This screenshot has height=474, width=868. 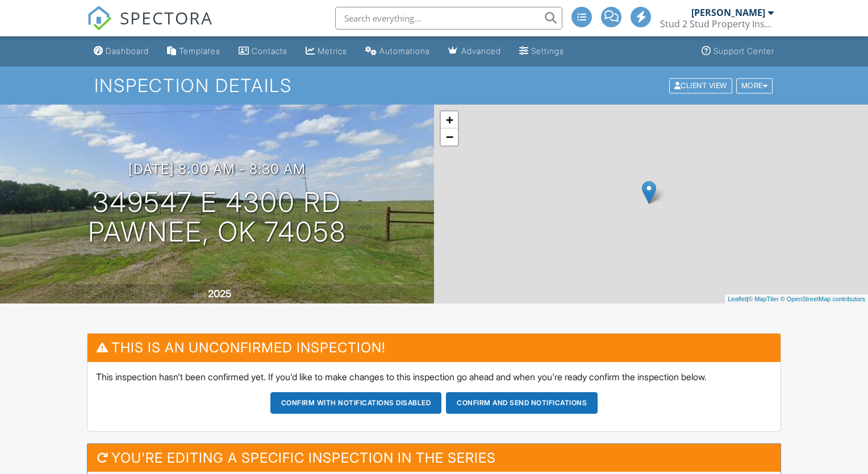 I want to click on a: © OpenStreetMap contributors, so click(x=822, y=299).